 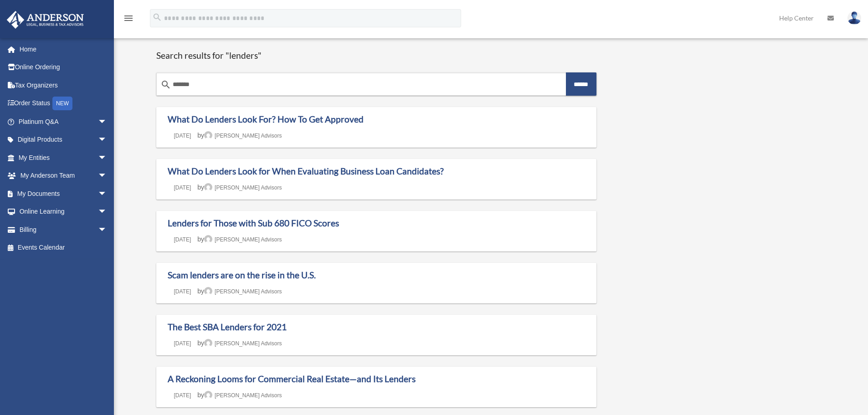 What do you see at coordinates (242, 274) in the screenshot?
I see `a: Scam lenders are on the rise in the U.S.` at bounding box center [242, 274].